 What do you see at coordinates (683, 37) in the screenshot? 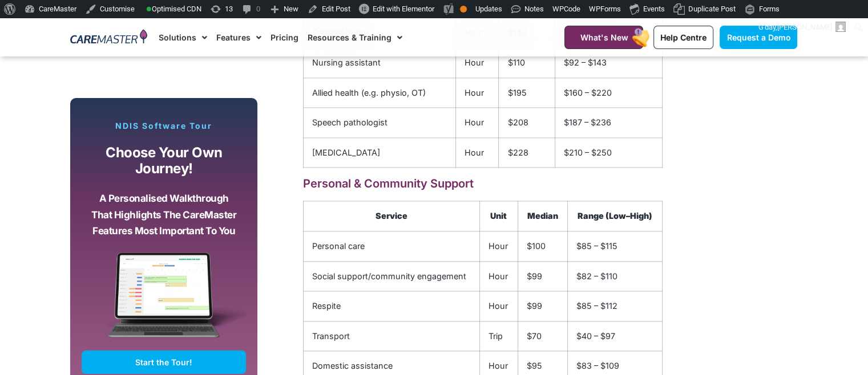
I see `span: Help Centre` at bounding box center [683, 37].